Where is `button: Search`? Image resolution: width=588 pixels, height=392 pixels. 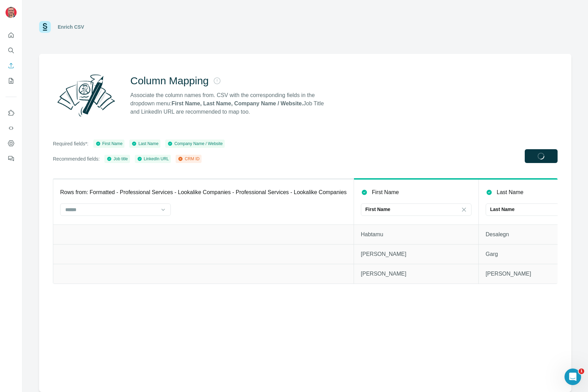 button: Search is located at coordinates (11, 50).